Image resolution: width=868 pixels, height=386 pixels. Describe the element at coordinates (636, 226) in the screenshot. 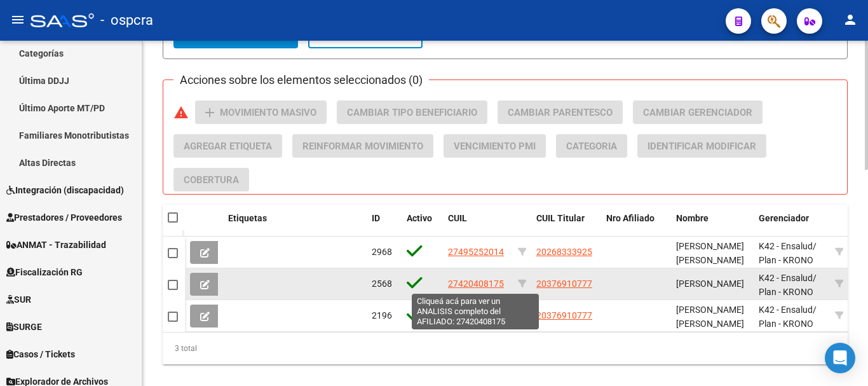

I see `datatable-header-cell: Nro Afiliado` at that location.